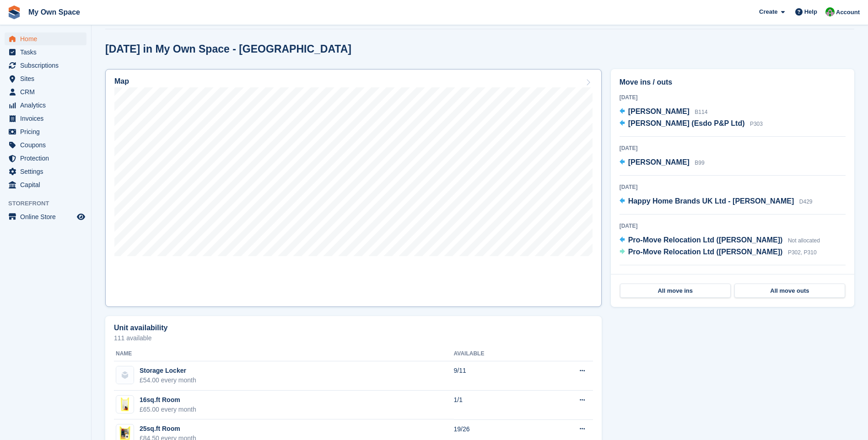  What do you see at coordinates (48, 79) in the screenshot?
I see `span: Sites` at bounding box center [48, 79].